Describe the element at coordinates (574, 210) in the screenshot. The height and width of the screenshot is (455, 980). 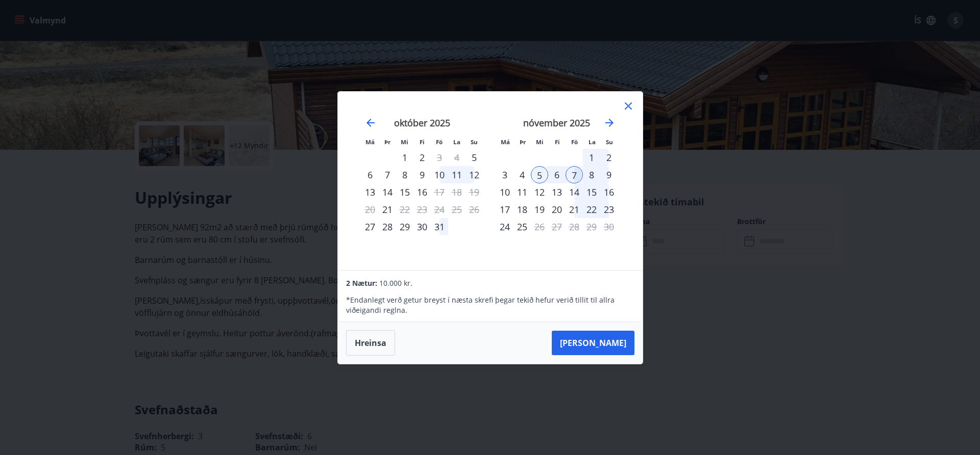
I see `div: 21` at that location.